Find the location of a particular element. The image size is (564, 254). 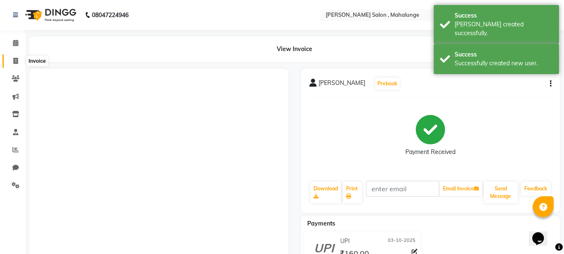

a: Feedback is located at coordinates (536, 188).